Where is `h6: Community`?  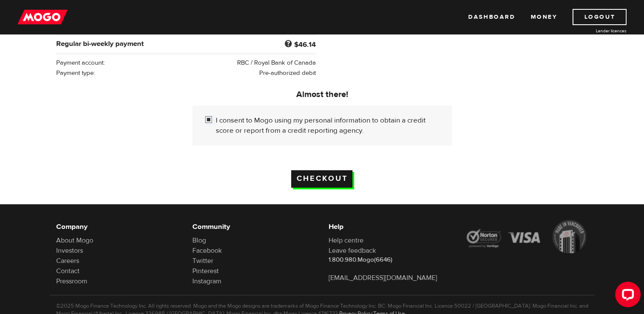
h6: Community is located at coordinates (254, 227).